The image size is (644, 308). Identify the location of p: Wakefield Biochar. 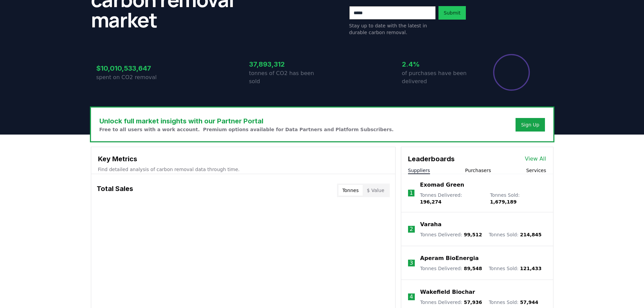
(448, 292).